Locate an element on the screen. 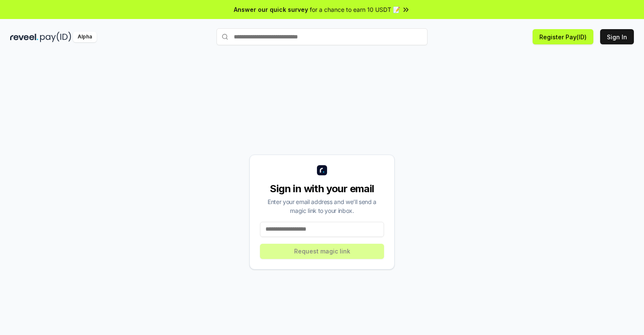 This screenshot has width=644, height=335. button: Sign In is located at coordinates (617, 37).